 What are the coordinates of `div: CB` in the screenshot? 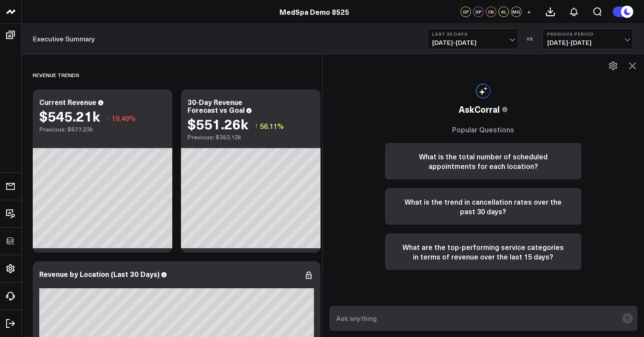 It's located at (490, 12).